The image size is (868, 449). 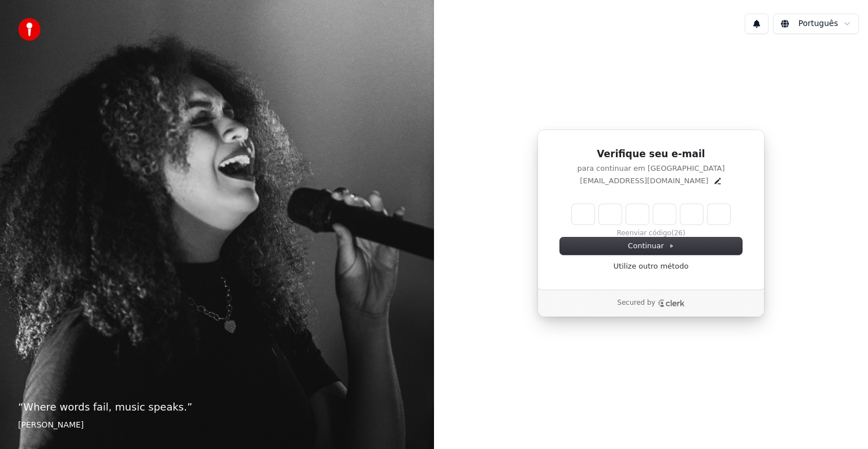 I want to click on p: “ Where words fail, music speaks. ”, so click(x=217, y=407).